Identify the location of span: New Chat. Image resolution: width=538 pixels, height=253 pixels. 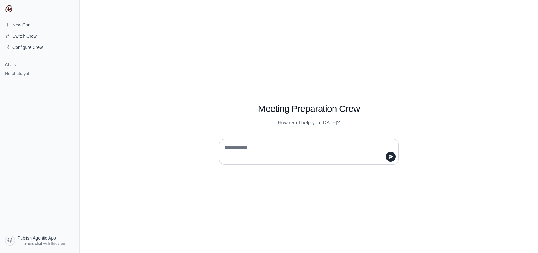
(22, 25).